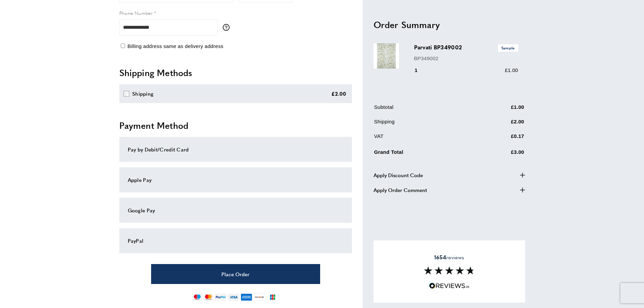 The height and width of the screenshot is (308, 644). I want to click on h3: Parvati BP349002, so click(466, 47).